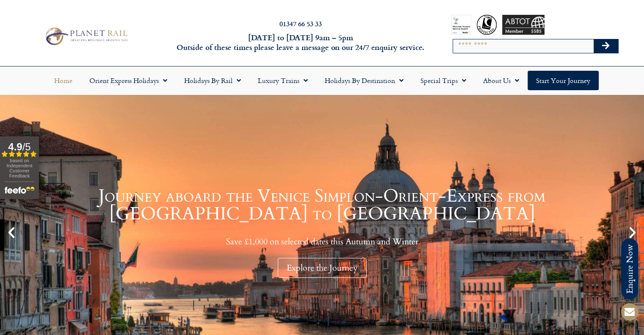  I want to click on a: Home, so click(63, 80).